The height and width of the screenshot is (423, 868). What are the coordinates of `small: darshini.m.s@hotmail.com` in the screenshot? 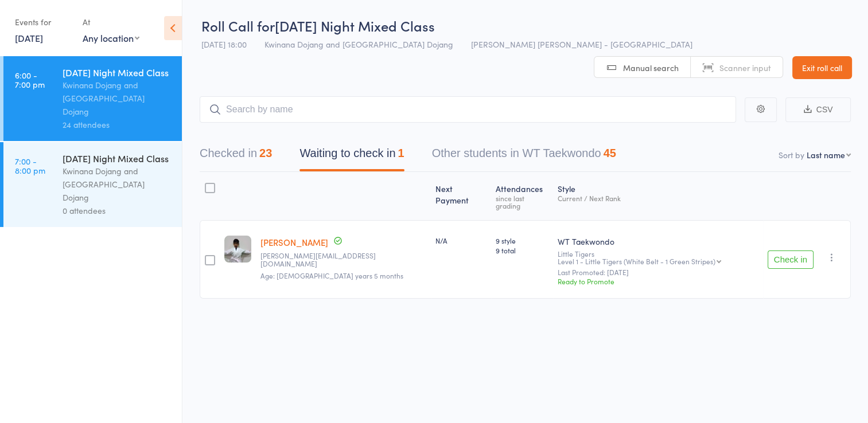 It's located at (343, 260).